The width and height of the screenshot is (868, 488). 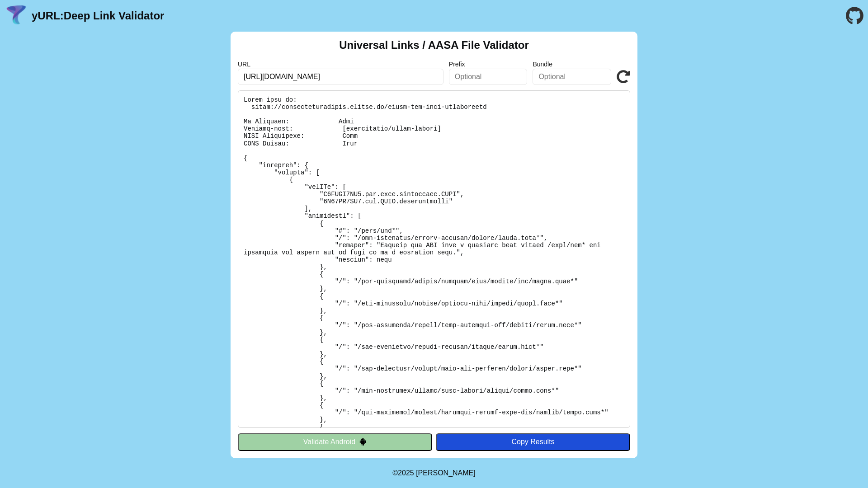 I want to click on h2: Universal Links / AASA File Validator, so click(x=434, y=45).